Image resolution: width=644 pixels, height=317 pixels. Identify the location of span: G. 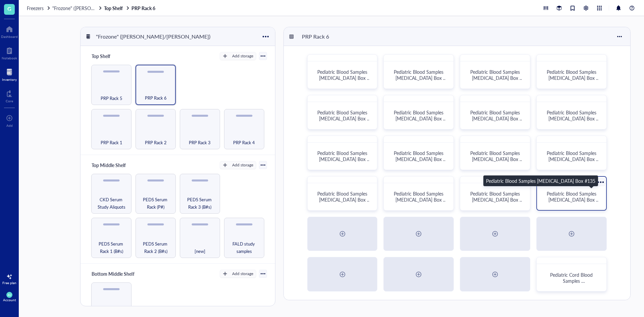
(10, 8).